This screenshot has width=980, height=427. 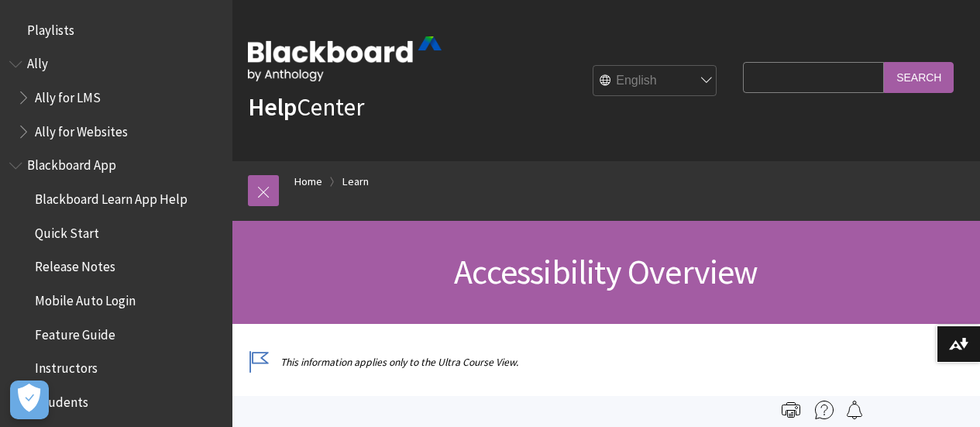 What do you see at coordinates (919, 77) in the screenshot?
I see `input: Search` at bounding box center [919, 77].